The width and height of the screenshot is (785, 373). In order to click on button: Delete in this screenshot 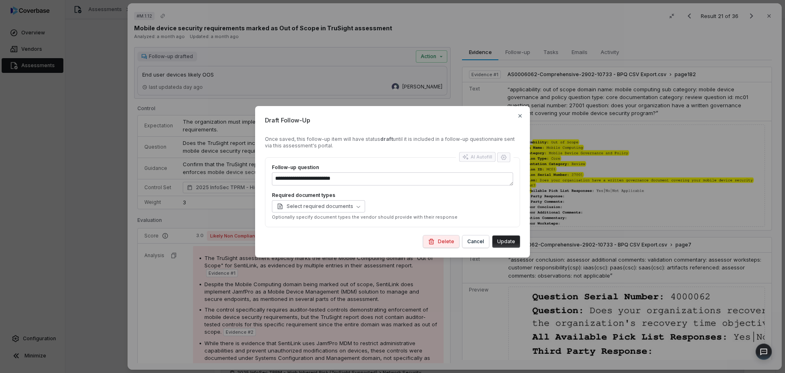, I will do `click(441, 241)`.